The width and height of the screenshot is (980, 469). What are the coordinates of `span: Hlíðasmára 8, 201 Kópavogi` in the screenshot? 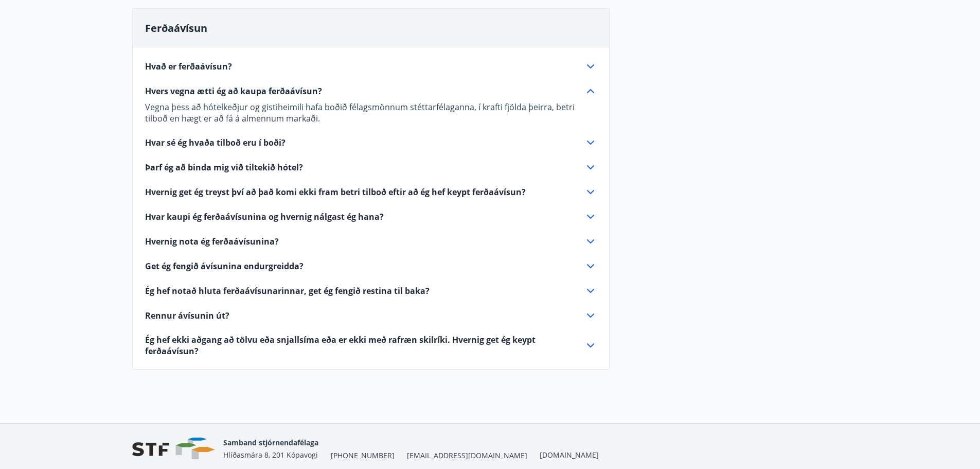 It's located at (271, 455).